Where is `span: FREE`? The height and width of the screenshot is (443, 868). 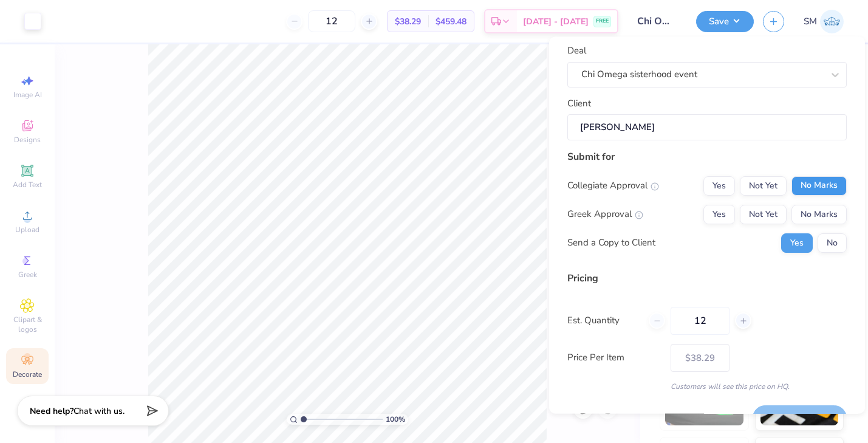 span: FREE is located at coordinates (602, 21).